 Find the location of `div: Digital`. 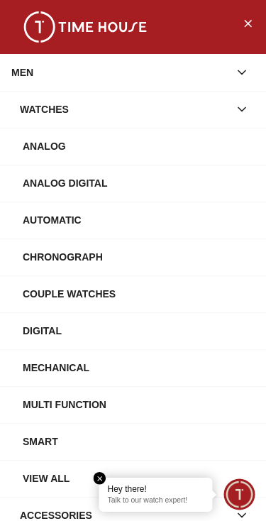

div: Digital is located at coordinates (139, 331).